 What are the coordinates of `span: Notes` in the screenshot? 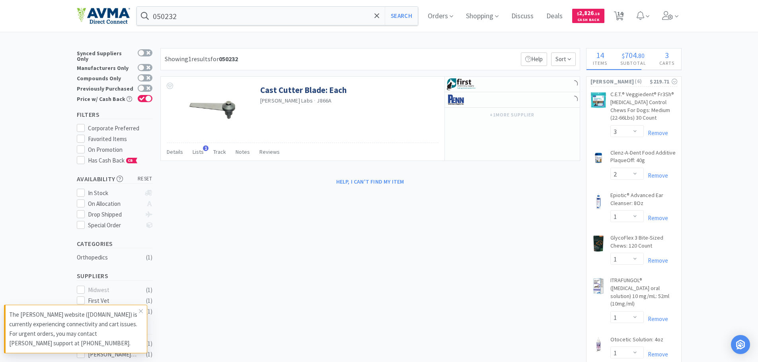 It's located at (243, 152).